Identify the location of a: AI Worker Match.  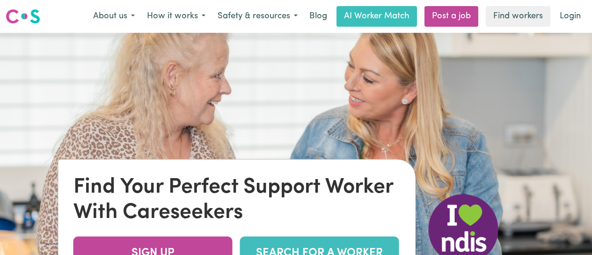
(377, 16).